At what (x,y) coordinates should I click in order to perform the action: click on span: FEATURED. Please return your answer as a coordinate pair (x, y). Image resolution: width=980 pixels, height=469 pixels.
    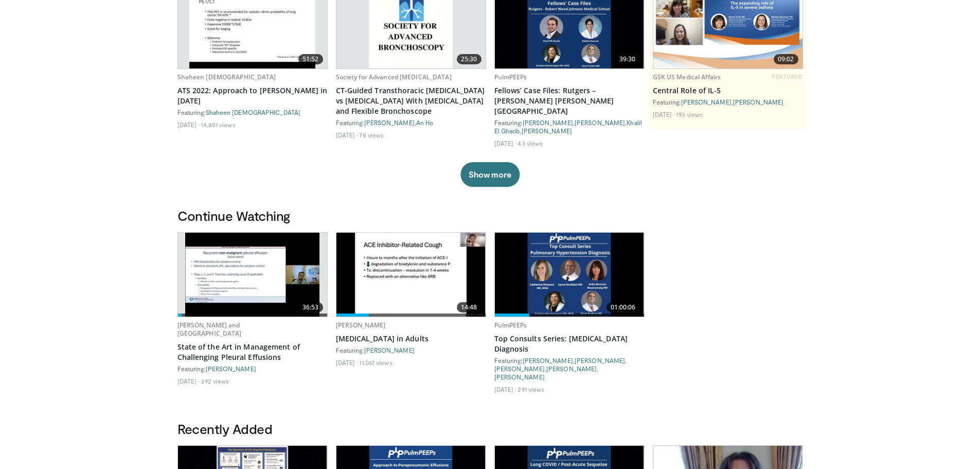
    Looking at the image, I should click on (787, 77).